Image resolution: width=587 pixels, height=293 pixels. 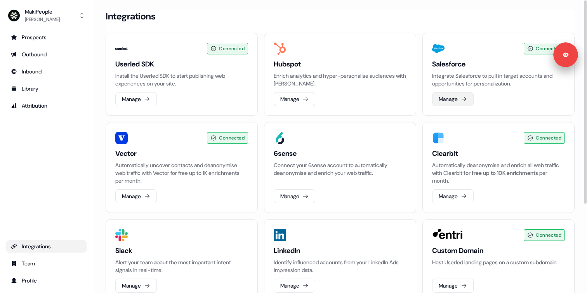 I want to click on div: Integrations, so click(x=46, y=246).